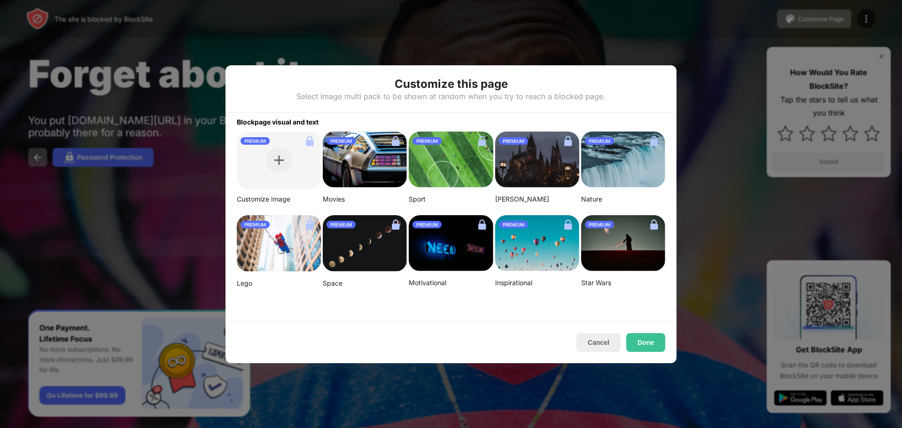  I want to click on img: image-26.png, so click(365, 160).